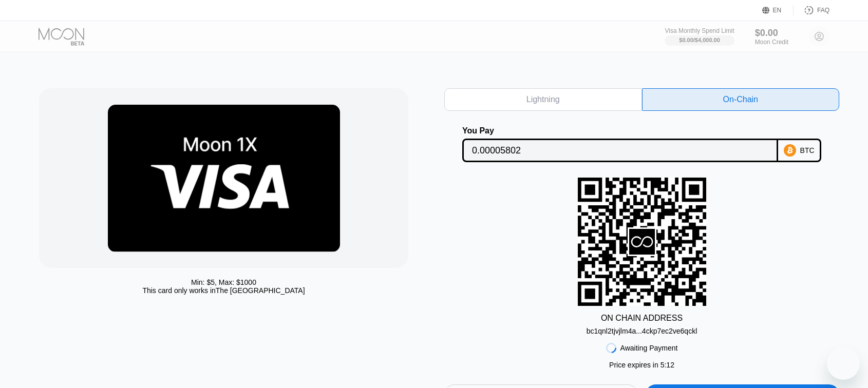 Image resolution: width=868 pixels, height=388 pixels. I want to click on div: ON CHAIN ADDRESS, so click(641, 318).